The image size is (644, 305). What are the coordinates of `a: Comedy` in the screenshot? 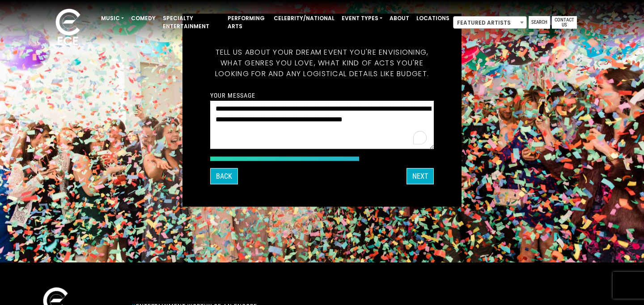 It's located at (143, 19).